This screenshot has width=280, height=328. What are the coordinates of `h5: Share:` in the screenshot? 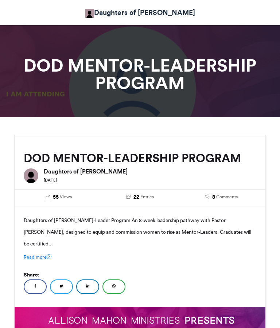 It's located at (140, 274).